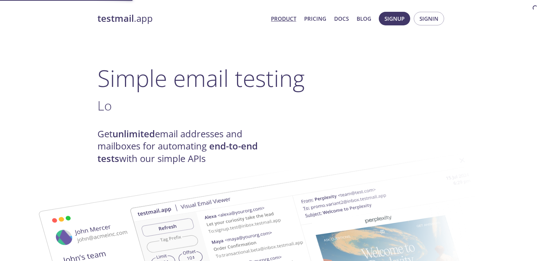 This screenshot has height=261, width=543. Describe the element at coordinates (341, 19) in the screenshot. I see `a: Docs` at that location.